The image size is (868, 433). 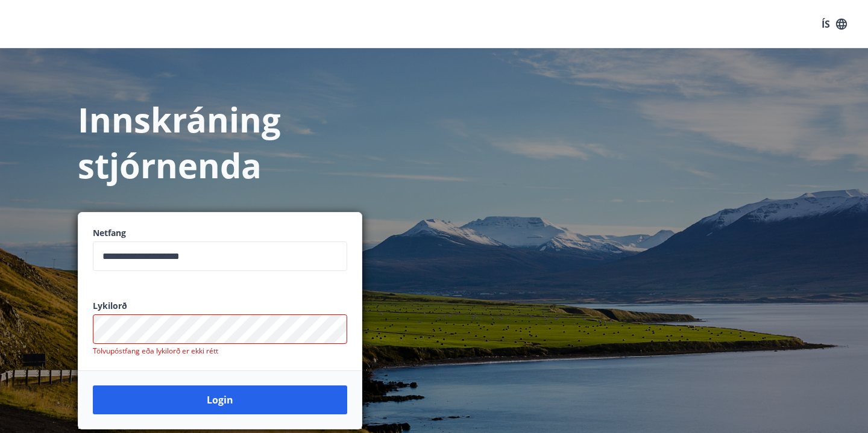 What do you see at coordinates (220, 142) in the screenshot?
I see `p: Innskráning stjórnenda` at bounding box center [220, 142].